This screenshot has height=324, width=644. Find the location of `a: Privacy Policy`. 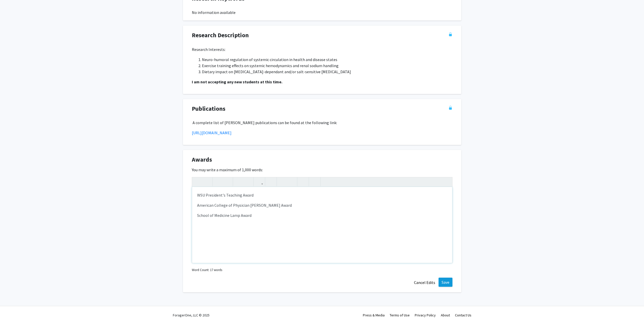

a: Privacy Policy is located at coordinates (425, 315).